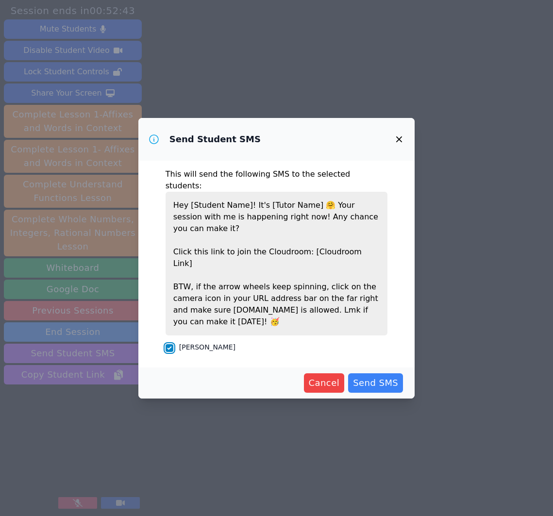 The width and height of the screenshot is (553, 516). I want to click on button: Cancel, so click(324, 383).